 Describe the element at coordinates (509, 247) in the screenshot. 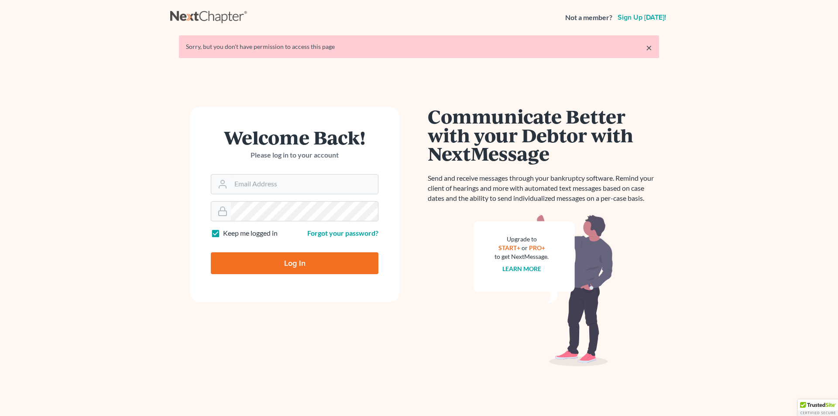

I see `a: START+` at that location.